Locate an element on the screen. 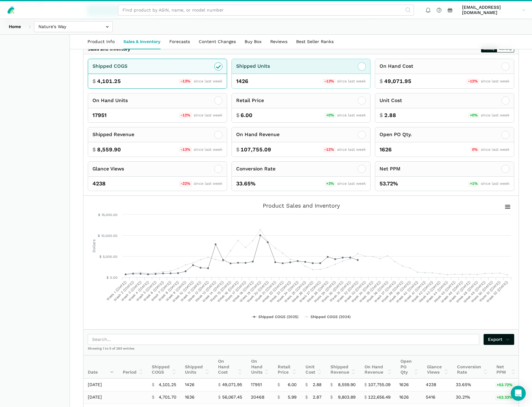 The width and height of the screenshot is (532, 407). th: Shipped COGS: activate to sort column ascending is located at coordinates (164, 367).